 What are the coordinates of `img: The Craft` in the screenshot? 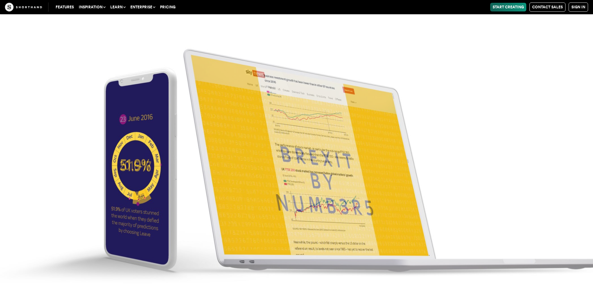 It's located at (23, 7).